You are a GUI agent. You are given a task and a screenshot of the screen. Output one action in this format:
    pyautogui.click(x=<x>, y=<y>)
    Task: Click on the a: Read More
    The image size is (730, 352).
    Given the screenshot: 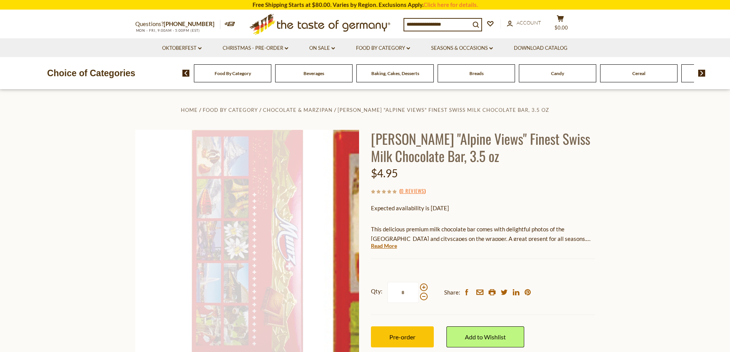 What is the action you would take?
    pyautogui.click(x=384, y=246)
    